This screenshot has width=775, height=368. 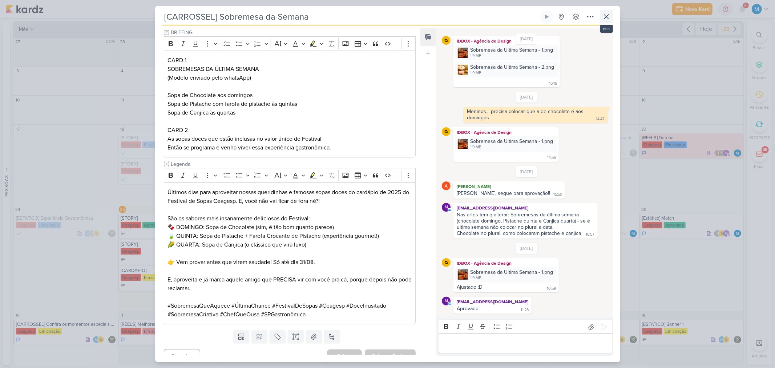 What do you see at coordinates (526, 114) in the screenshot?
I see `div: Meninos... precisa colocar que a de chocolate é aos domingos` at bounding box center [526, 114].